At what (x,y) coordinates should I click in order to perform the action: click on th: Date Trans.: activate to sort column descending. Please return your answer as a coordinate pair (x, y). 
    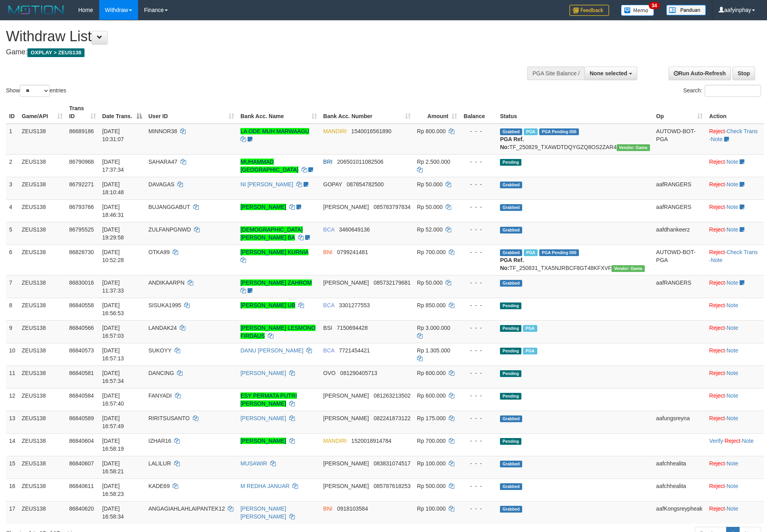
    Looking at the image, I should click on (122, 112).